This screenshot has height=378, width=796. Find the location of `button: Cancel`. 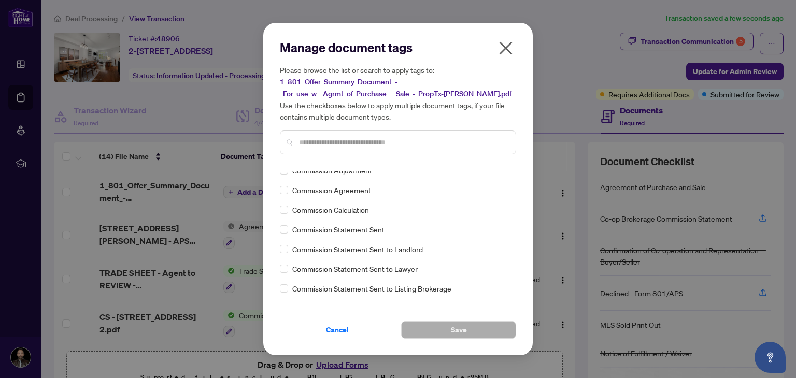

button: Cancel is located at coordinates (337, 330).